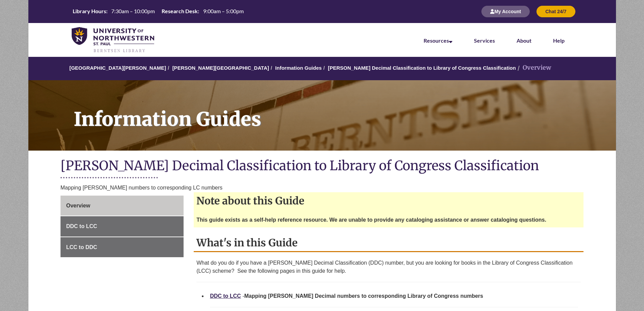  I want to click on strong: This guide exists as a self-help reference resource. We are unable to provide any cataloging assi..., so click(371, 219).